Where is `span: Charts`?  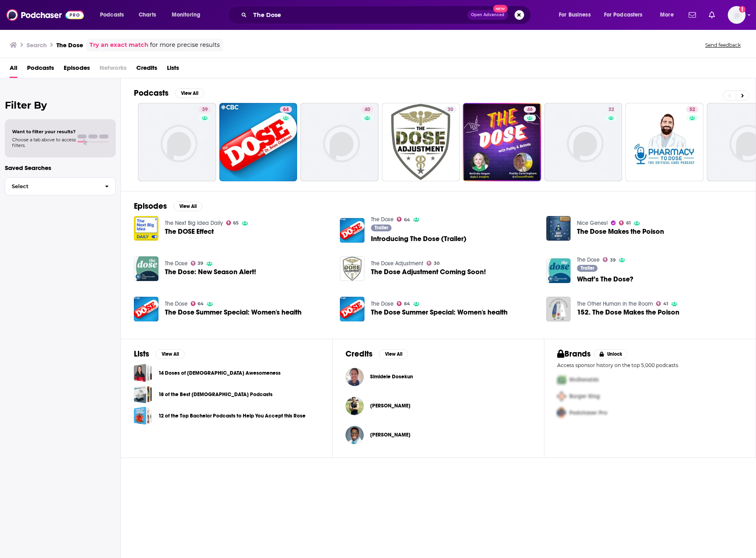
span: Charts is located at coordinates (147, 15).